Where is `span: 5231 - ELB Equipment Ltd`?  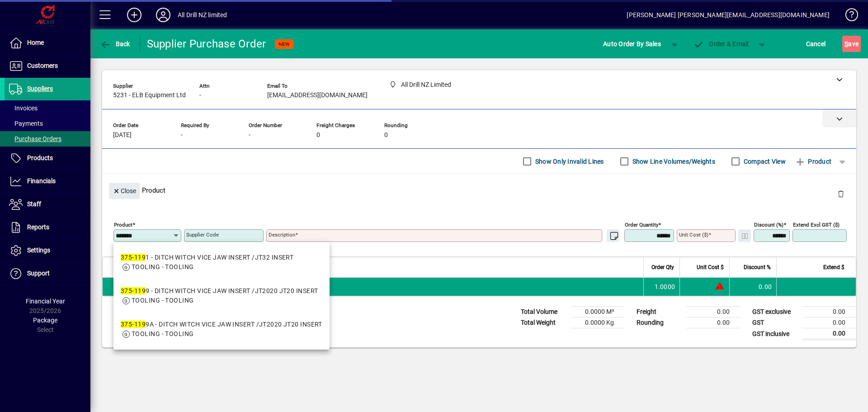
span: 5231 - ELB Equipment Ltd is located at coordinates (149, 96).